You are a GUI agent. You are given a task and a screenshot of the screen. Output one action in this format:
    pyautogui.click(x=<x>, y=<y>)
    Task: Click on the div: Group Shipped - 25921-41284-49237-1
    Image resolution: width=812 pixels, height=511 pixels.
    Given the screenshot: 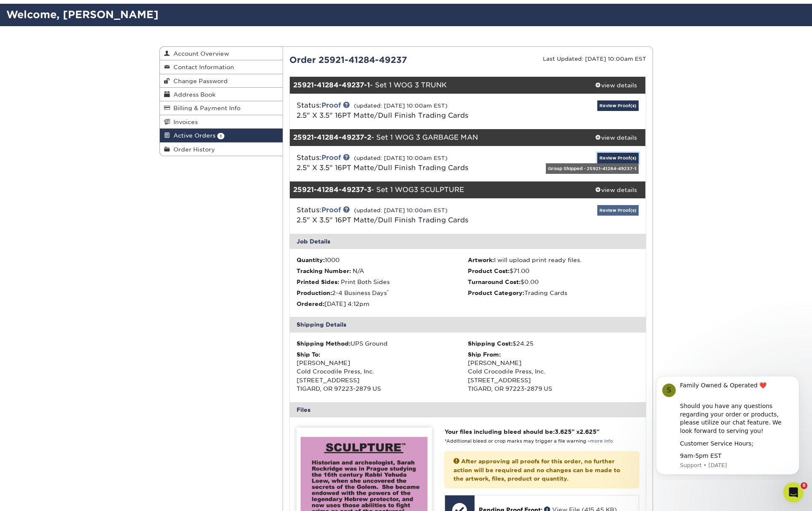 What is the action you would take?
    pyautogui.click(x=592, y=168)
    